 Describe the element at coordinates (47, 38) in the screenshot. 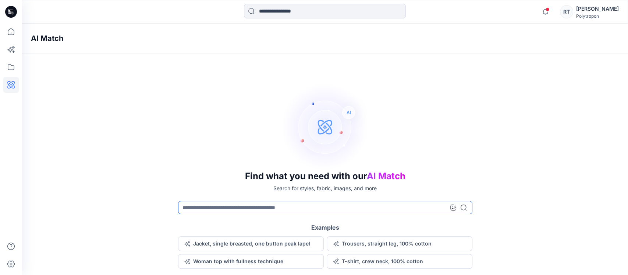

I see `h4: AI Match` at that location.